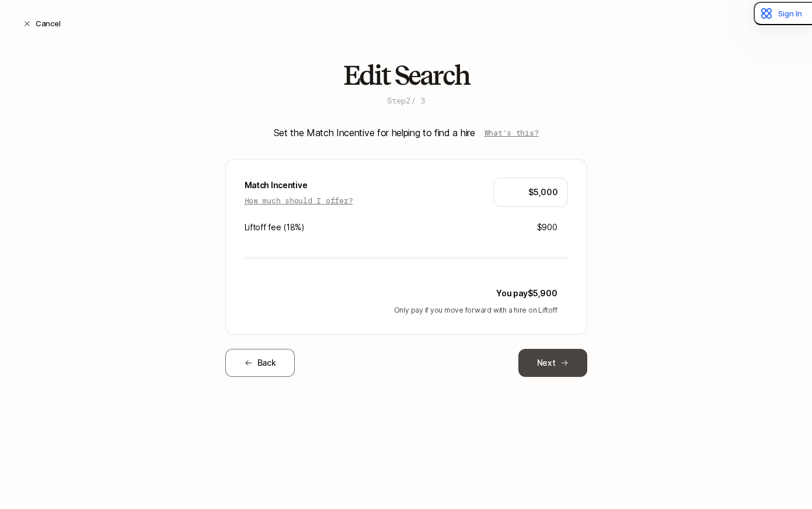 This screenshot has width=812, height=509. Describe the element at coordinates (407, 75) in the screenshot. I see `h2: Edit Search` at that location.